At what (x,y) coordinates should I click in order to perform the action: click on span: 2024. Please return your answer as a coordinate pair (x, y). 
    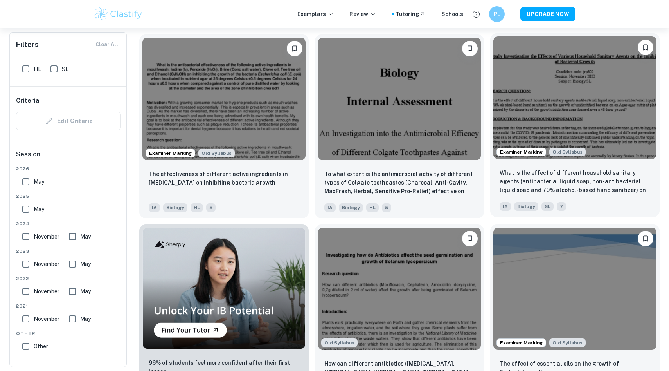
    Looking at the image, I should click on (68, 223).